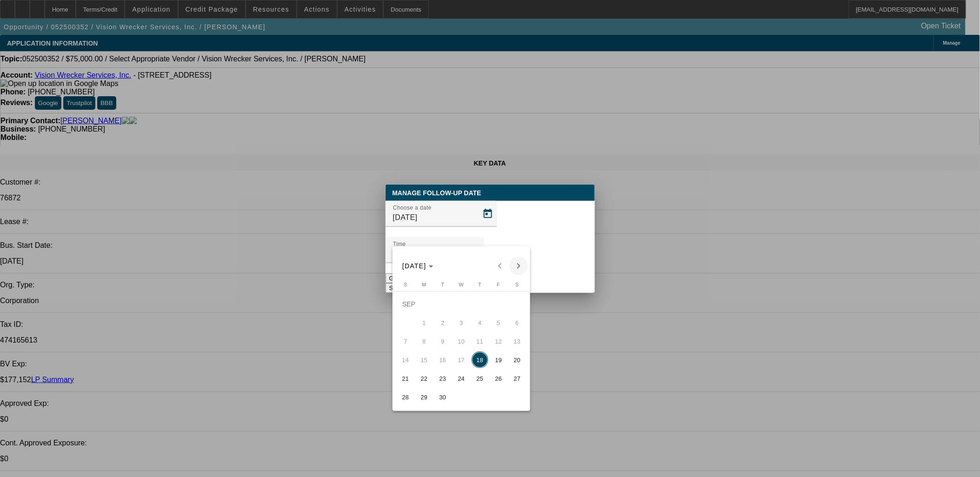 This screenshot has width=980, height=477. I want to click on span: 18, so click(479, 360).